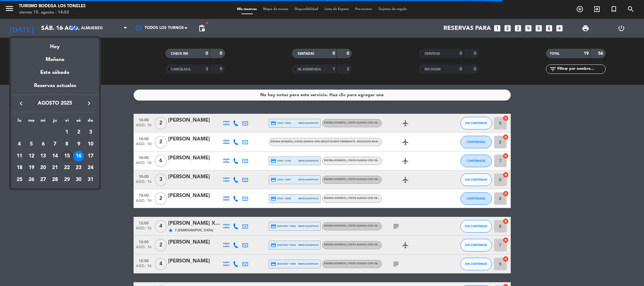 The width and height of the screenshot is (644, 286). What do you see at coordinates (79, 156) in the screenshot?
I see `td: 16 de agosto de 2025` at bounding box center [79, 156].